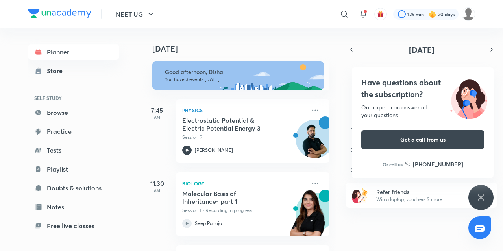 The height and width of the screenshot is (251, 503). What do you see at coordinates (238, 76) in the screenshot?
I see `img: afternoon` at bounding box center [238, 76].